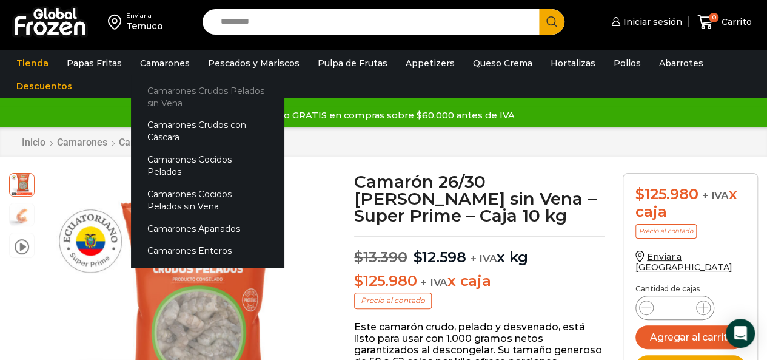  Describe the element at coordinates (151, 142) in the screenshot. I see `nav: Breadcrumb` at that location.